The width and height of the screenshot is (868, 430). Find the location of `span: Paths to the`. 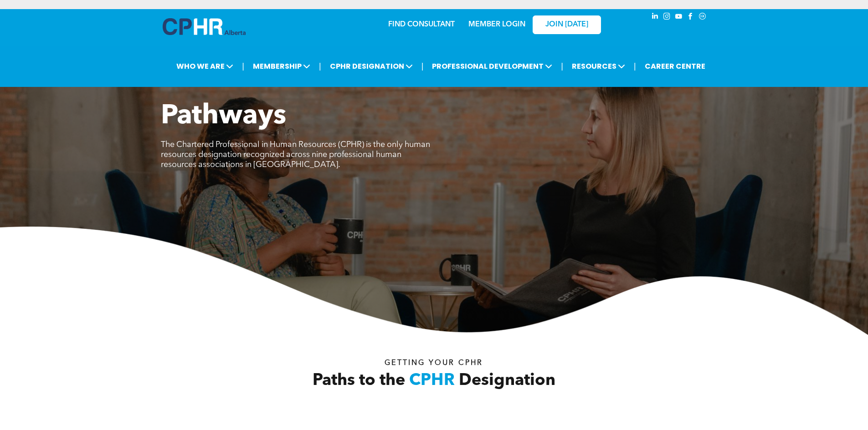

span: Paths to the is located at coordinates (359, 381).